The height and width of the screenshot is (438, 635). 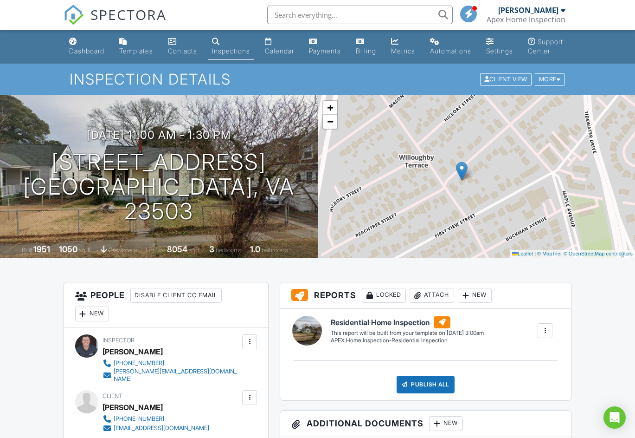 I want to click on span: Built, so click(x=27, y=250).